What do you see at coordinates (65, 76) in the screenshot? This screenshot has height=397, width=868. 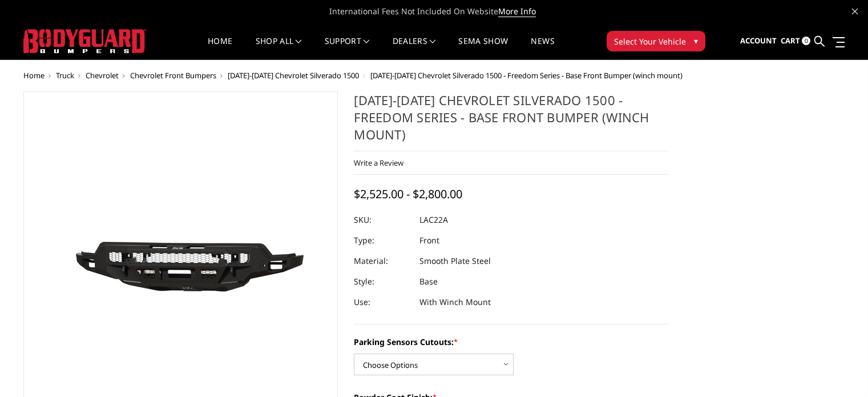 I see `span: Truck` at bounding box center [65, 76].